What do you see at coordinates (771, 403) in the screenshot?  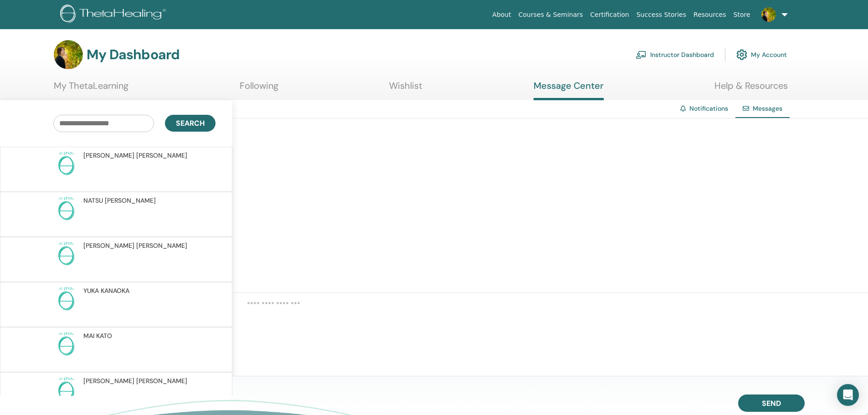 I see `span: Send` at bounding box center [771, 403].